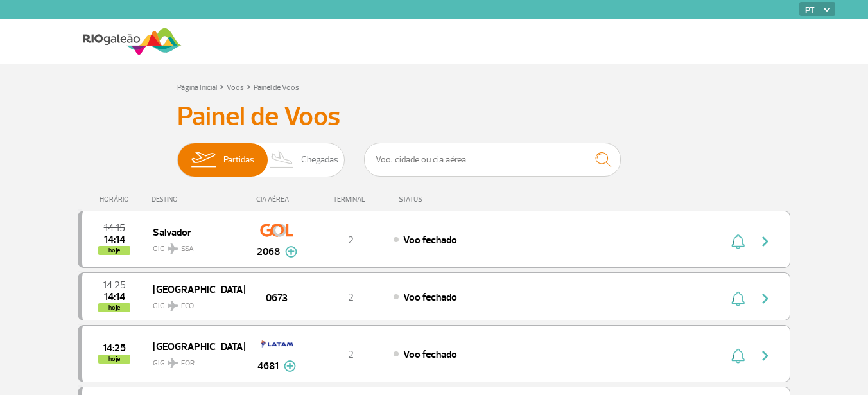 This screenshot has height=395, width=868. What do you see at coordinates (235, 88) in the screenshot?
I see `a: Voos` at bounding box center [235, 88].